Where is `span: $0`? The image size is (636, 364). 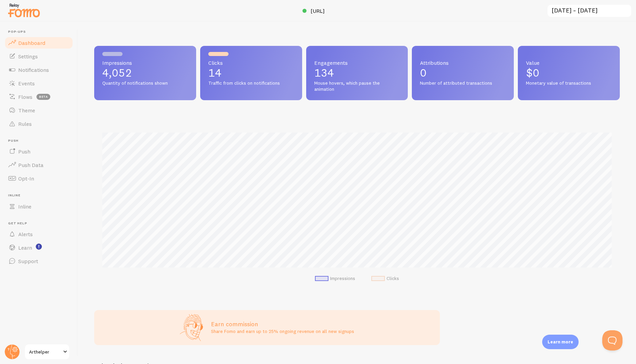 span: $0 is located at coordinates (532, 73).